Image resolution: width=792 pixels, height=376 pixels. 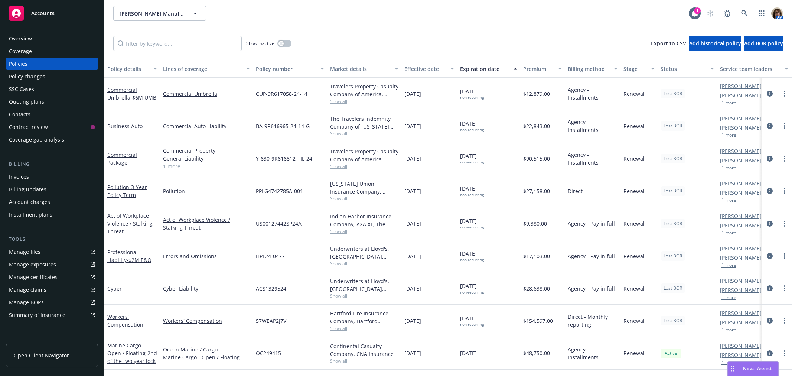 I want to click on button: Export to CSV, so click(x=668, y=43).